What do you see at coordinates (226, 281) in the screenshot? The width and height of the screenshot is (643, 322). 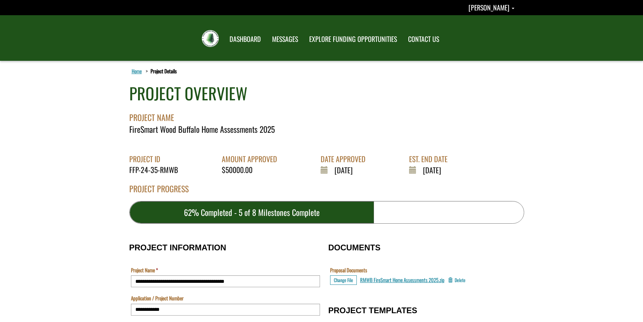 I see `input: Project Name` at bounding box center [226, 281].